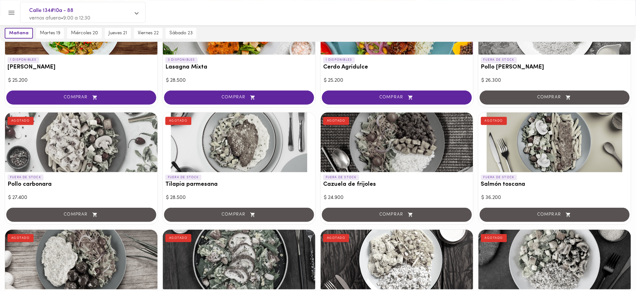  Describe the element at coordinates (397, 184) in the screenshot. I see `h3: Cazuela de frijoles` at that location.